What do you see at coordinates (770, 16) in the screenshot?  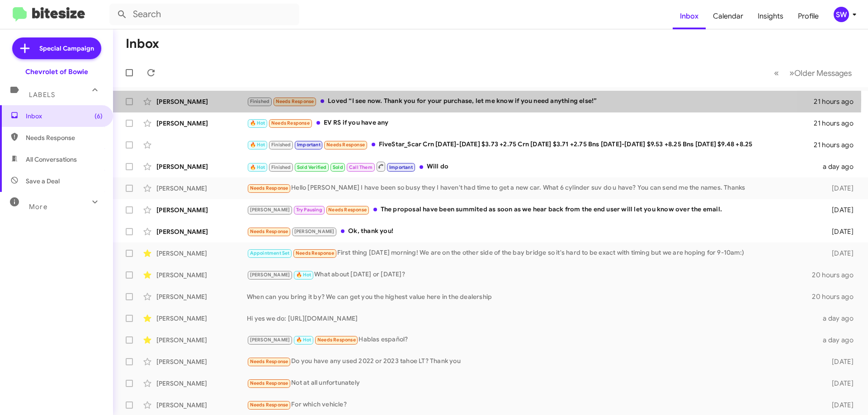 I see `span: Insights` at bounding box center [770, 16].